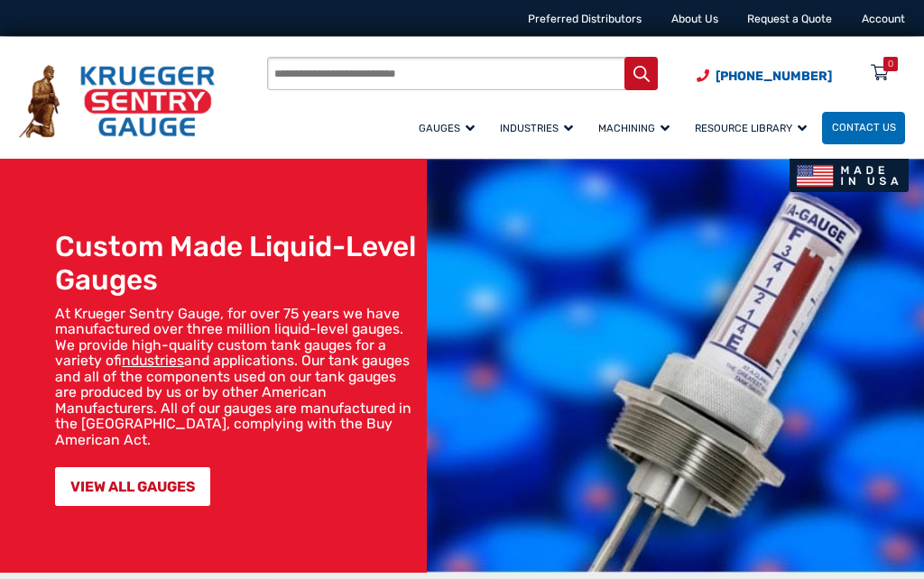 The height and width of the screenshot is (579, 924). I want to click on a: About Us, so click(695, 19).